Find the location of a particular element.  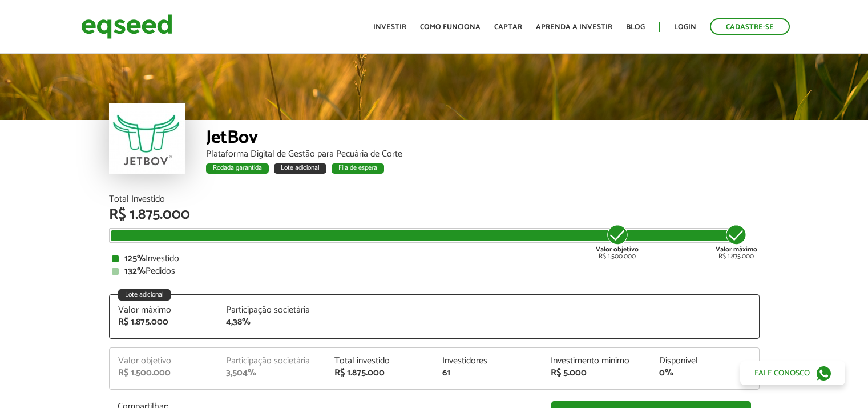

div: Investido is located at coordinates (434, 259).